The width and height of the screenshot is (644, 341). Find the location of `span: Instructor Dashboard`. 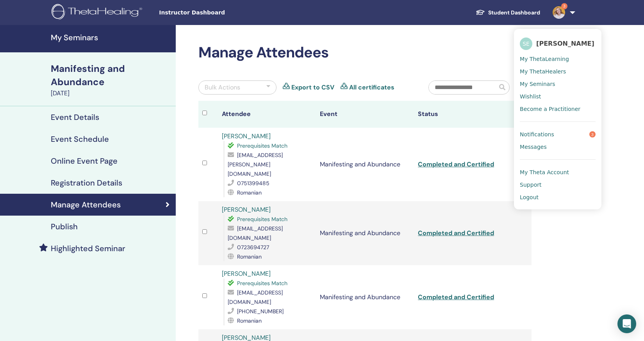

span: Instructor Dashboard is located at coordinates (217, 12).